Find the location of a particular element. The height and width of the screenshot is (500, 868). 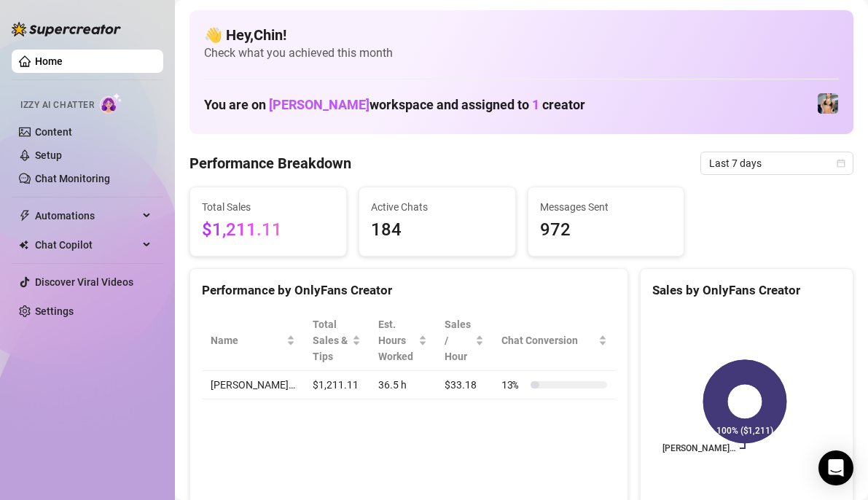

a: Chat Monitoring is located at coordinates (72, 179).